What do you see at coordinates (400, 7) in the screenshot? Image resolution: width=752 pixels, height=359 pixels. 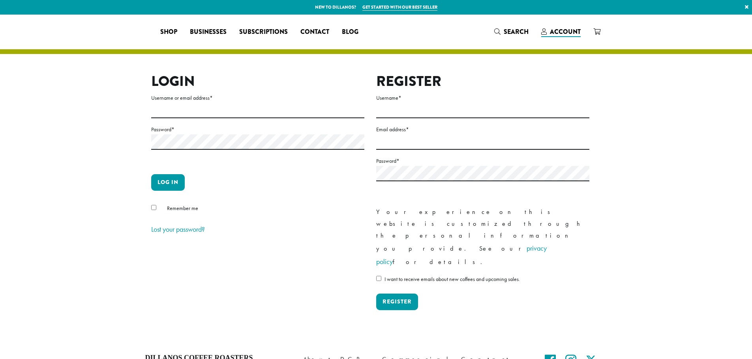 I see `a: Get started with our best seller` at bounding box center [400, 7].